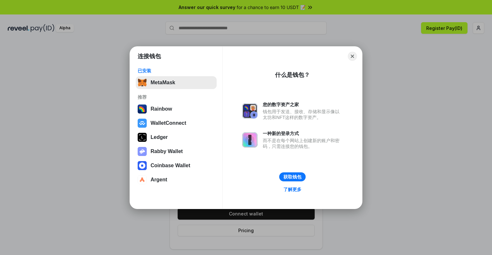 The width and height of the screenshot is (492, 255). What do you see at coordinates (159, 180) in the screenshot?
I see `div: Argent` at bounding box center [159, 180].